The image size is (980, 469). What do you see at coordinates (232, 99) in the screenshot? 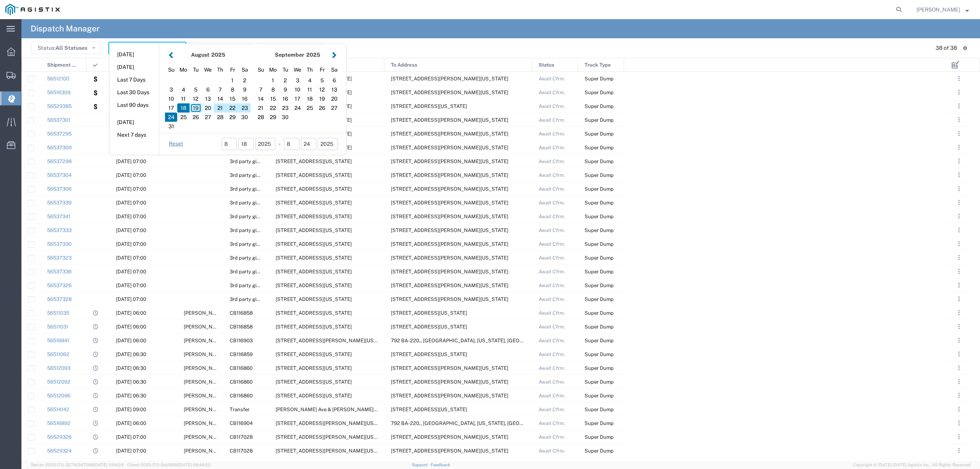
I see `div: 15` at bounding box center [232, 99].